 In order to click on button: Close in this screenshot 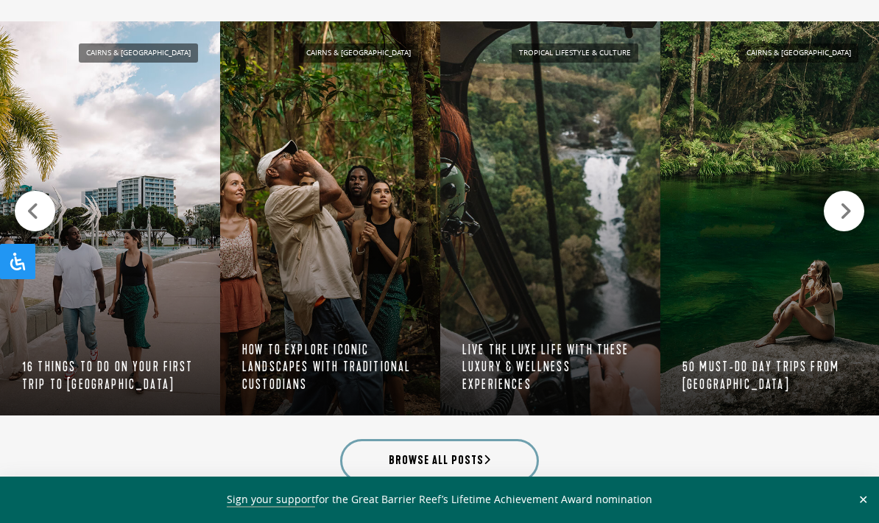, I will do `click(863, 499)`.